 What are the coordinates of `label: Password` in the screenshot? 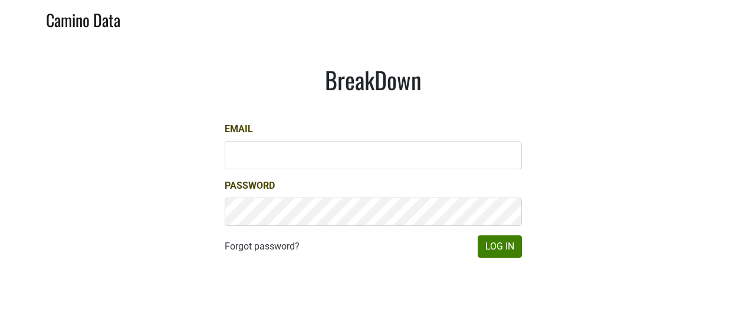 It's located at (249, 186).